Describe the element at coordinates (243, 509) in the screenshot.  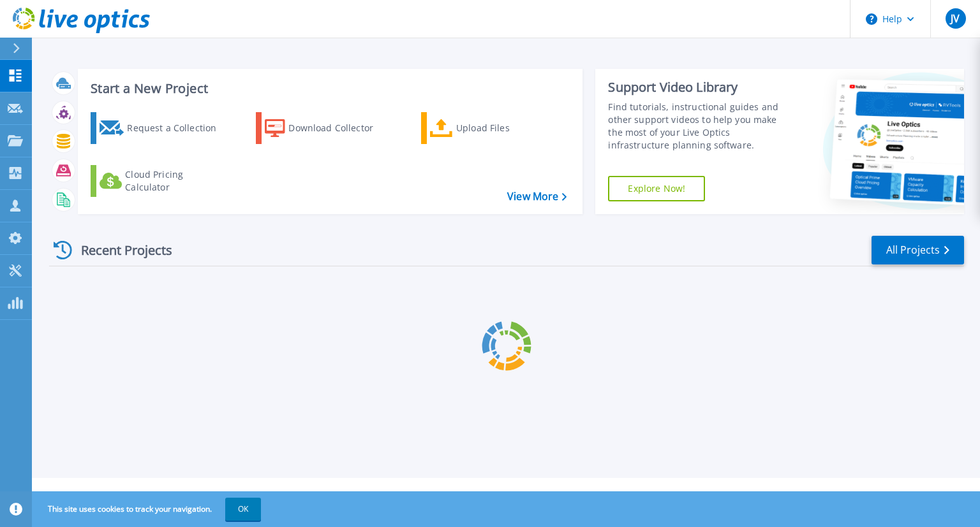
I see `button: OK` at that location.